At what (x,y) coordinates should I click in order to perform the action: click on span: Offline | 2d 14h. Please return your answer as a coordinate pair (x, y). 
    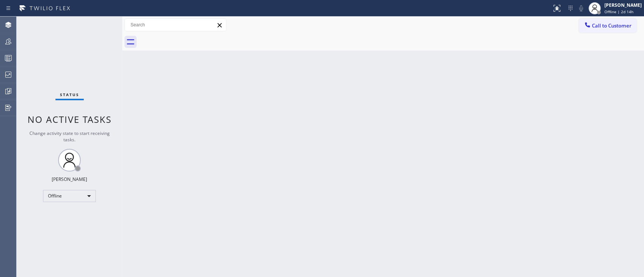
    Looking at the image, I should click on (619, 12).